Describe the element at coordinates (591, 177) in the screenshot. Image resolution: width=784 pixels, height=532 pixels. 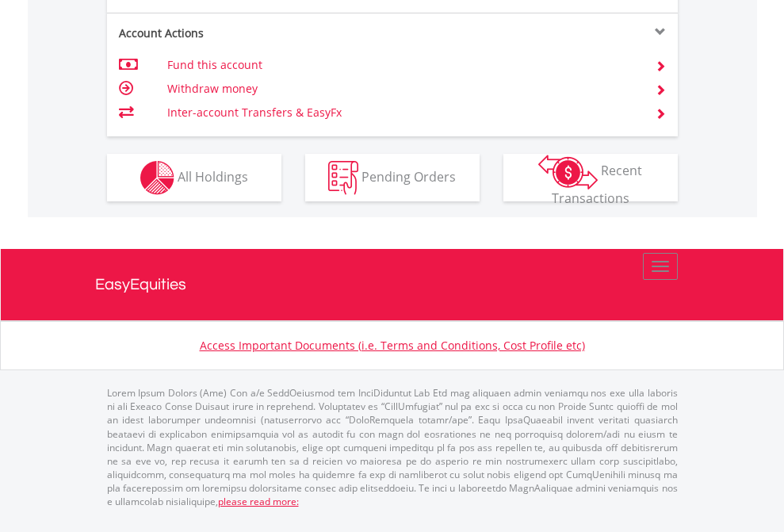
I see `button: Recent Transactions` at that location.